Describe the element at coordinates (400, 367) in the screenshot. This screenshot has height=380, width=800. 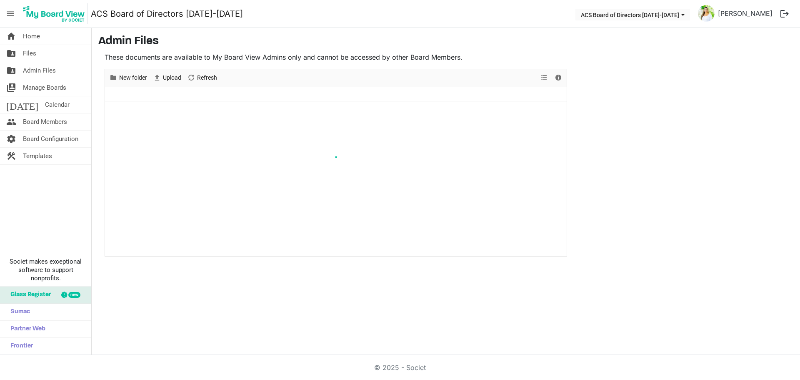
I see `a: © 2025 - Societ` at that location.